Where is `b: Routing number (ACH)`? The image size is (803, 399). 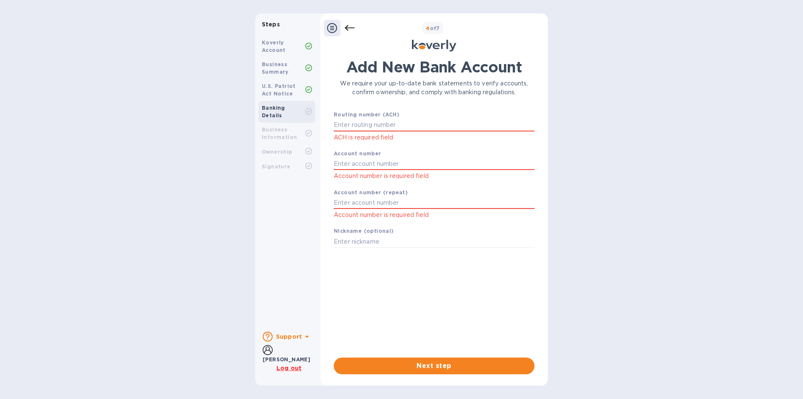
b: Routing number (ACH) is located at coordinates (366, 114).